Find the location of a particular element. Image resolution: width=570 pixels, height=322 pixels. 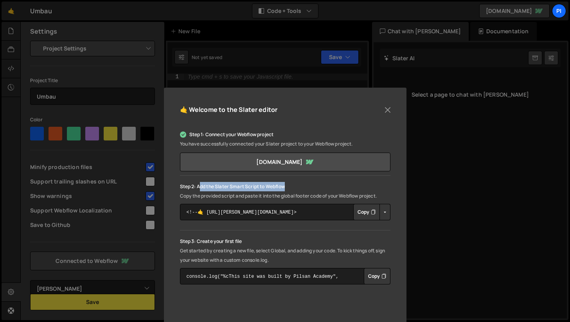

h5: 🤙 Welcome to the Slater editor is located at coordinates (229, 110).